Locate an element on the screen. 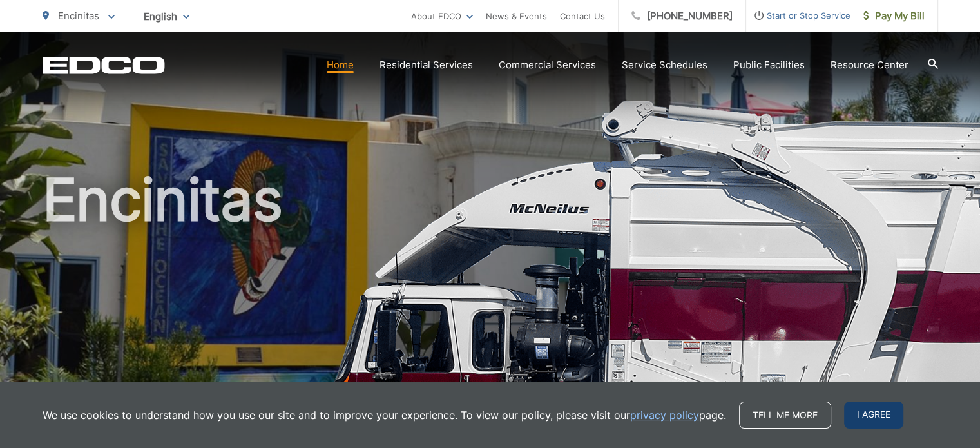 This screenshot has height=448, width=980. a: About EDCO is located at coordinates (442, 16).